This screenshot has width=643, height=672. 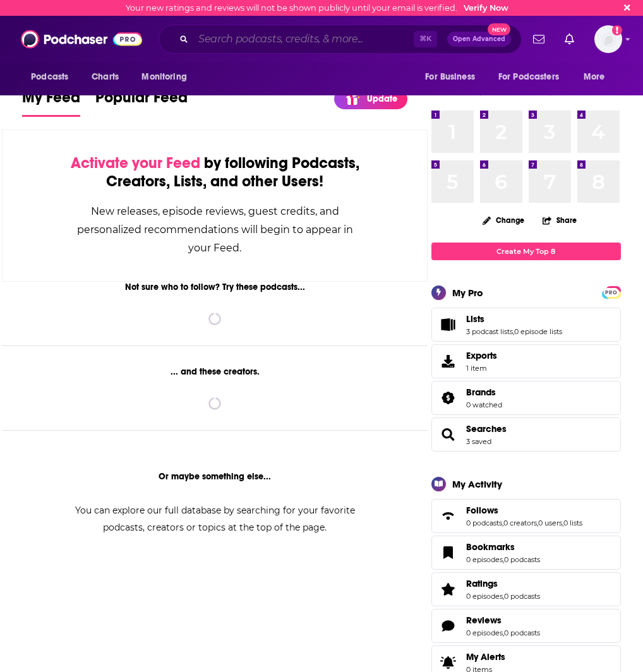 What do you see at coordinates (611, 291) in the screenshot?
I see `a: PRO` at bounding box center [611, 291].